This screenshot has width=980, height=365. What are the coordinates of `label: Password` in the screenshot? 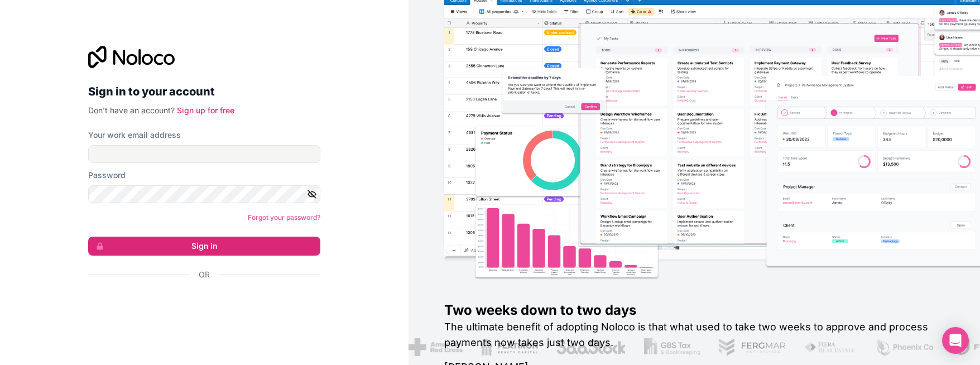 It's located at (106, 175).